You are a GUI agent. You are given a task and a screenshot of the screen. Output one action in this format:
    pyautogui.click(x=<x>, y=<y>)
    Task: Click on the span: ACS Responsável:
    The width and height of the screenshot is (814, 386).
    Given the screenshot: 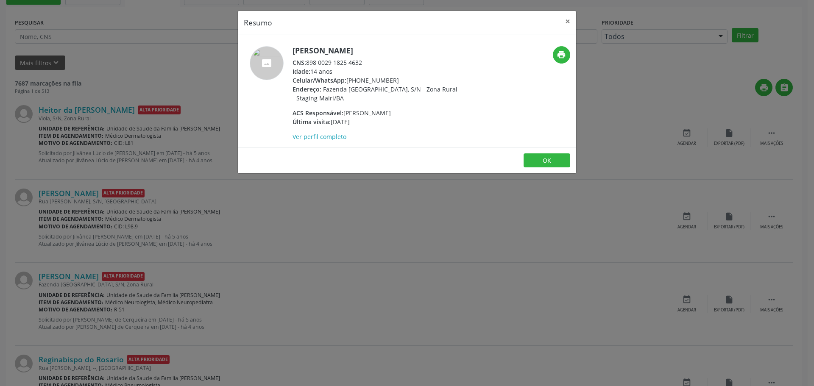 What is the action you would take?
    pyautogui.click(x=318, y=113)
    